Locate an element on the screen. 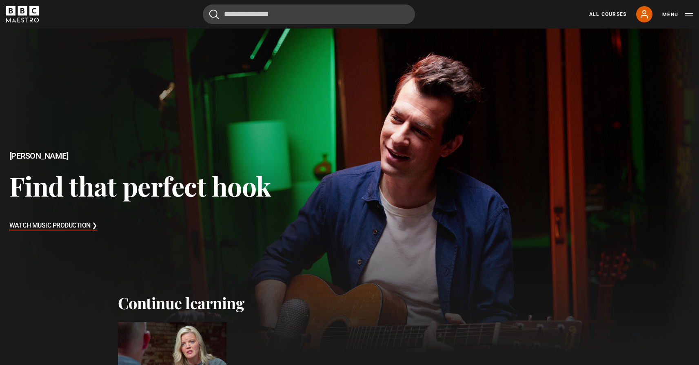 Image resolution: width=699 pixels, height=365 pixels. h3: Watch Music Production ❯ is located at coordinates (53, 226).